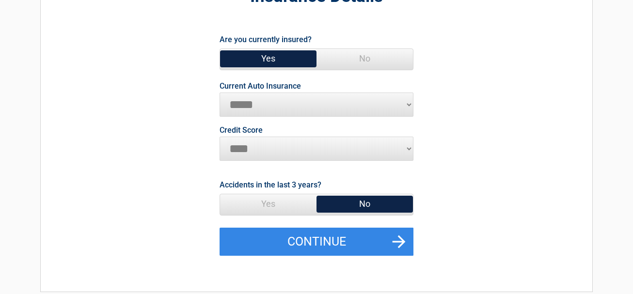  Describe the element at coordinates (260, 86) in the screenshot. I see `label: Current Auto Insurance` at that location.